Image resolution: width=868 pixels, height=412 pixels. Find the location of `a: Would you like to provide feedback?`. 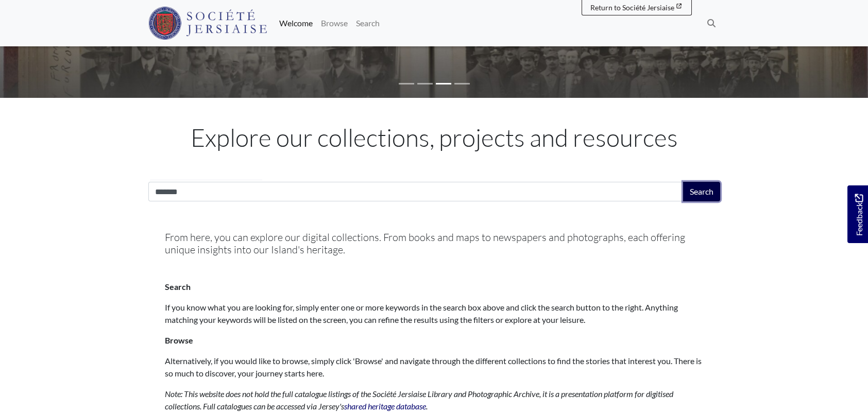

a: Would you like to provide feedback? is located at coordinates (857, 214).